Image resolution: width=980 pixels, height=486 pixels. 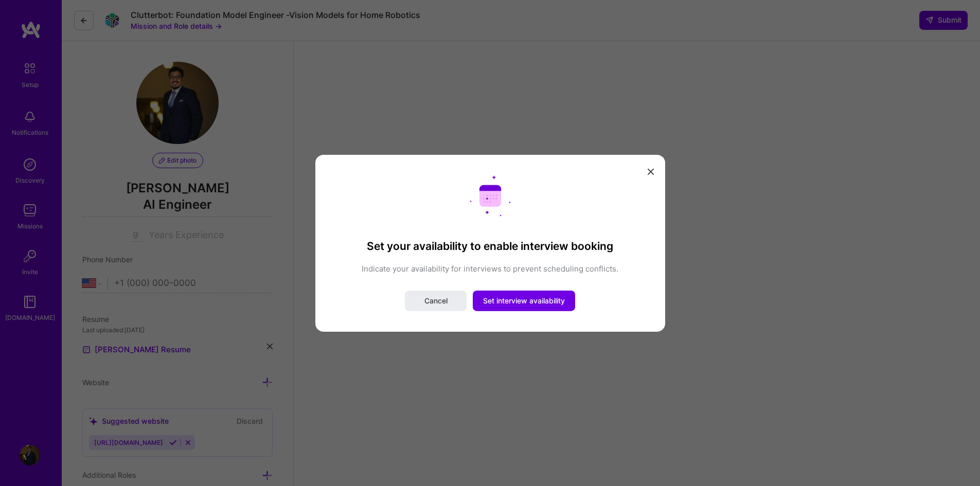 I want to click on button: Set interview availability, so click(x=523, y=300).